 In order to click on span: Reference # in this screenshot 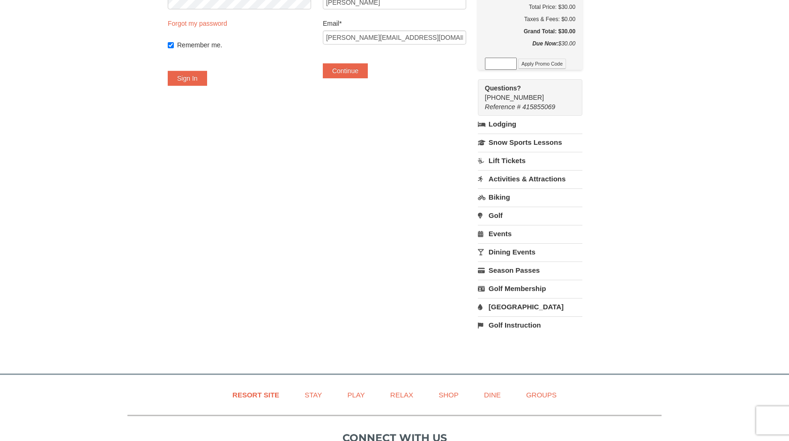, I will do `click(502, 107)`.